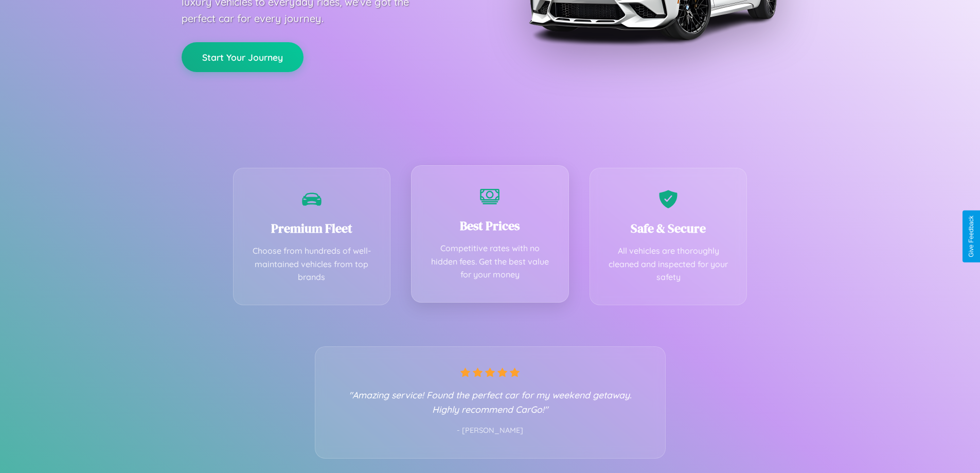 The width and height of the screenshot is (980, 473). I want to click on h3: Best Prices, so click(489, 225).